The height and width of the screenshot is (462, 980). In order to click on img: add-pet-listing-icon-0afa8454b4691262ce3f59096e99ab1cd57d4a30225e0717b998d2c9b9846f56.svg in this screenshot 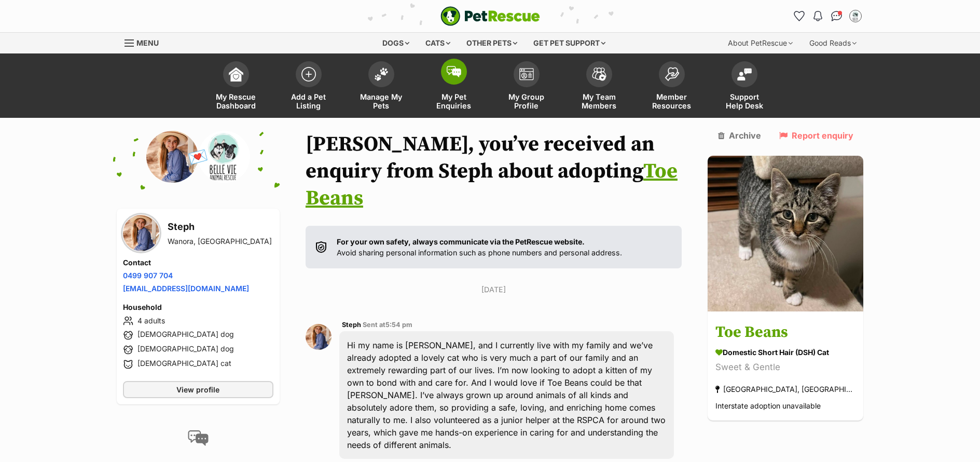, I will do `click(309, 75)`.